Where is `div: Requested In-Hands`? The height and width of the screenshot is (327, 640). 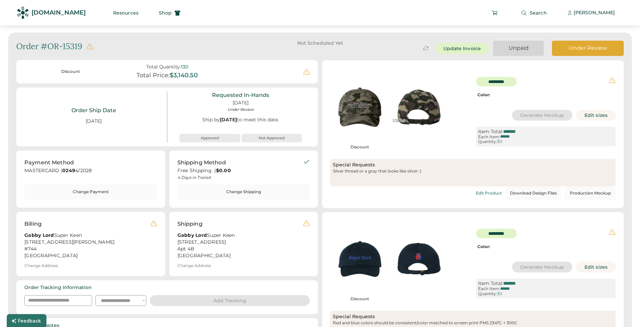
div: Requested In-Hands is located at coordinates (240, 95).